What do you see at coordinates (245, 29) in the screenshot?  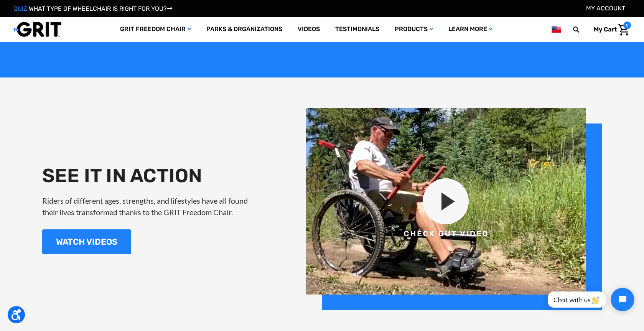 I see `a: Parks & Organizations` at bounding box center [245, 29].